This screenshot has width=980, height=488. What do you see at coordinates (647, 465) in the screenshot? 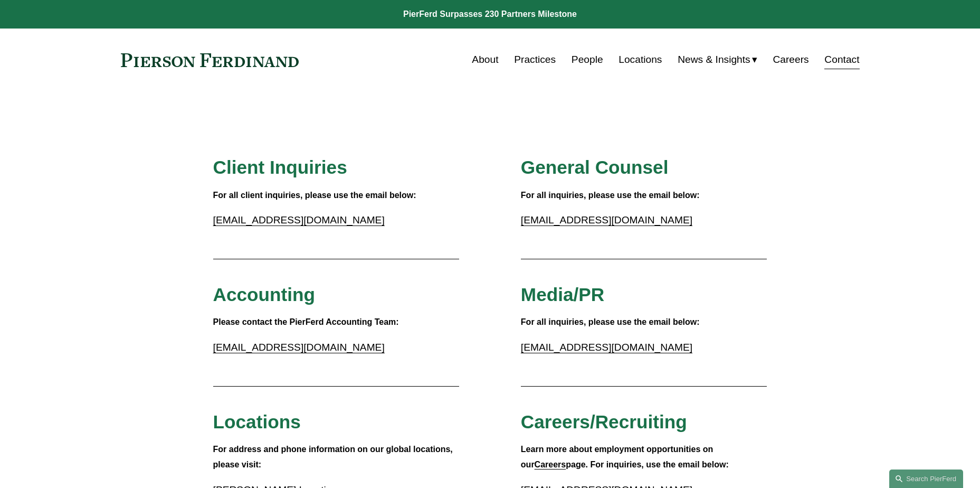
I see `strong: page. For inquiries, use the email below:` at bounding box center [647, 465].